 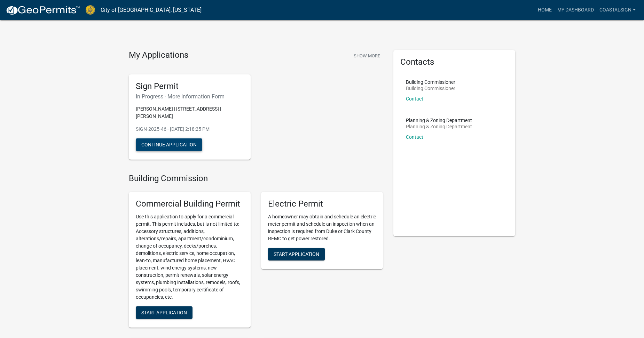 I want to click on img: City of Jeffersonville, Indiana, so click(x=90, y=10).